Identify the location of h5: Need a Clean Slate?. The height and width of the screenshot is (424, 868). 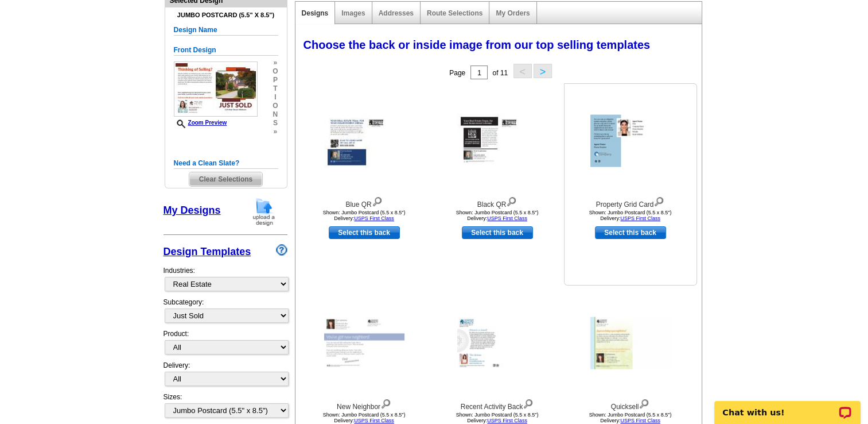
(226, 163).